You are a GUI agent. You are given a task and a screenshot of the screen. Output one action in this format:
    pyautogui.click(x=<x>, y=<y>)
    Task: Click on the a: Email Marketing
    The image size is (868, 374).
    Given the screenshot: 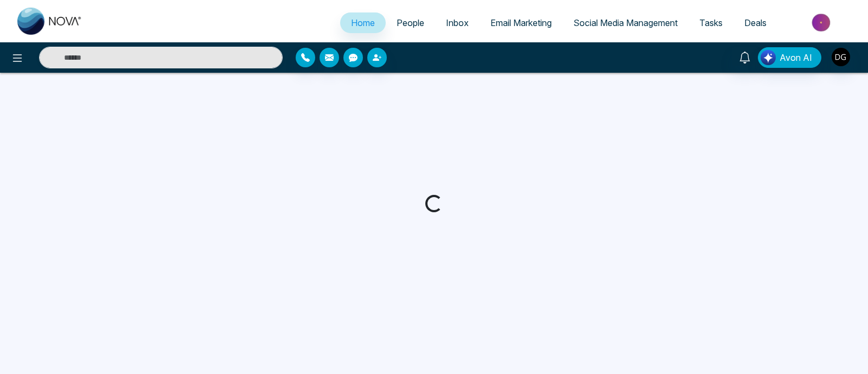 What is the action you would take?
    pyautogui.click(x=521, y=23)
    